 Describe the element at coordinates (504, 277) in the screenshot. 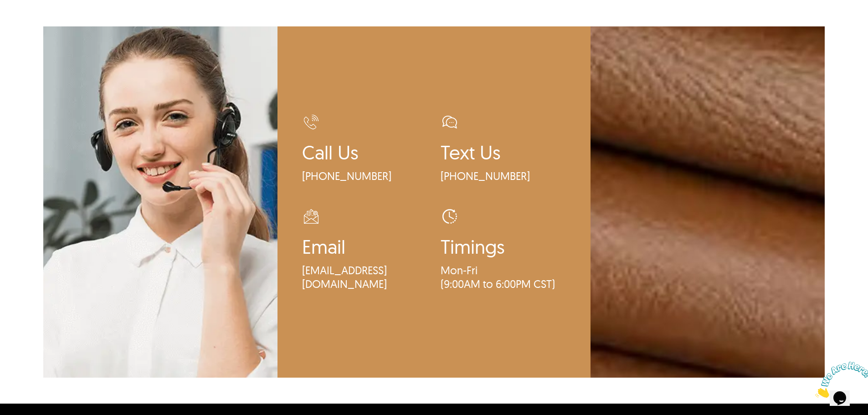

I see `p: Mon-Fri (9:00AM to 6:00PM CST)` at that location.